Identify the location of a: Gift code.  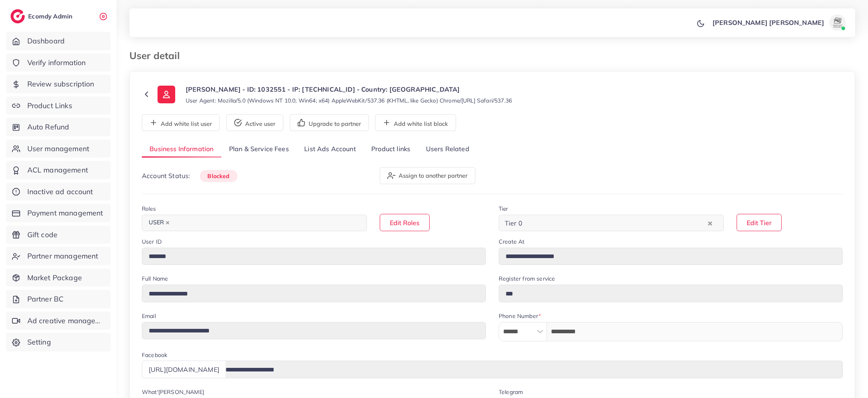
(58, 235).